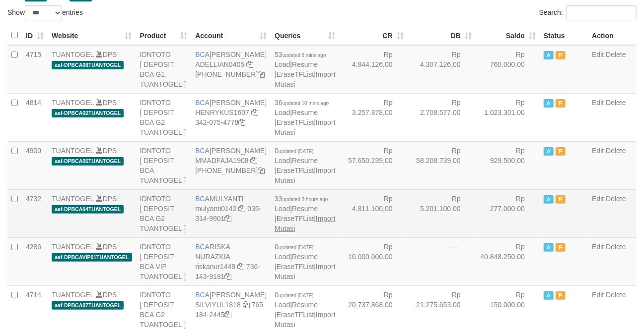 The image size is (644, 329). What do you see at coordinates (221, 113) in the screenshot?
I see `a: HENRYKUS1607` at bounding box center [221, 113].